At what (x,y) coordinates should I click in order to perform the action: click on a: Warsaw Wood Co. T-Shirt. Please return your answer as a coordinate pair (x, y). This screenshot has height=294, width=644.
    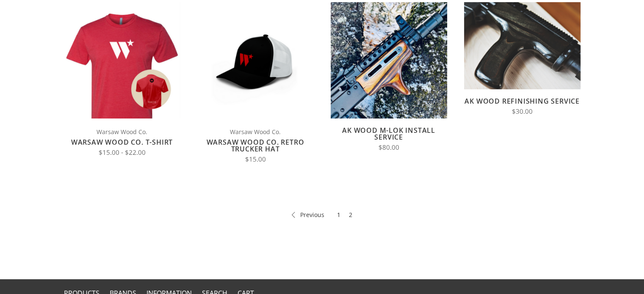
    Looking at the image, I should click on (122, 142).